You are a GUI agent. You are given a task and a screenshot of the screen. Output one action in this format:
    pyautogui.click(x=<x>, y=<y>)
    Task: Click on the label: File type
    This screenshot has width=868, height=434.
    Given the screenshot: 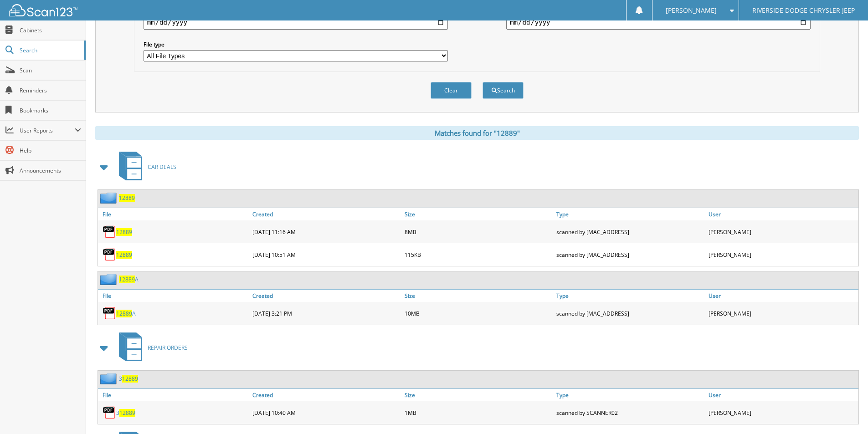 What is the action you would take?
    pyautogui.click(x=296, y=44)
    